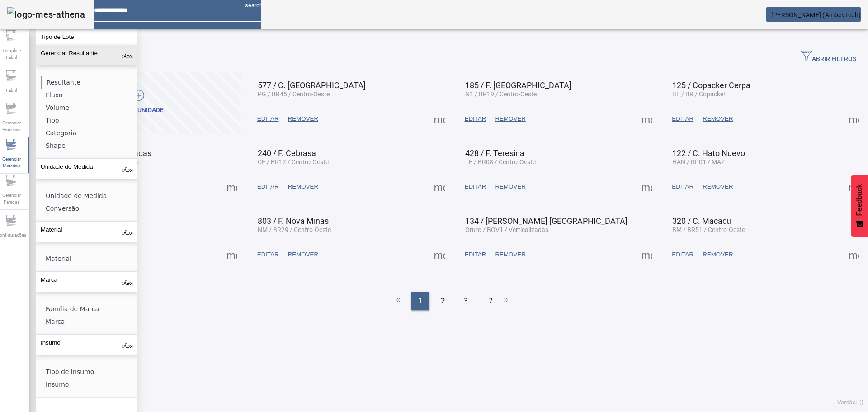  Describe the element at coordinates (87, 232) in the screenshot. I see `button: Material` at that location.